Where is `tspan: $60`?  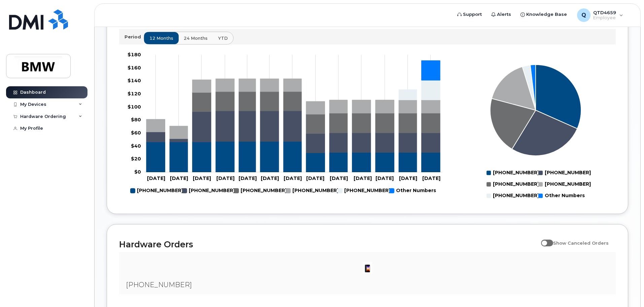
tspan: $60 is located at coordinates (136, 133).